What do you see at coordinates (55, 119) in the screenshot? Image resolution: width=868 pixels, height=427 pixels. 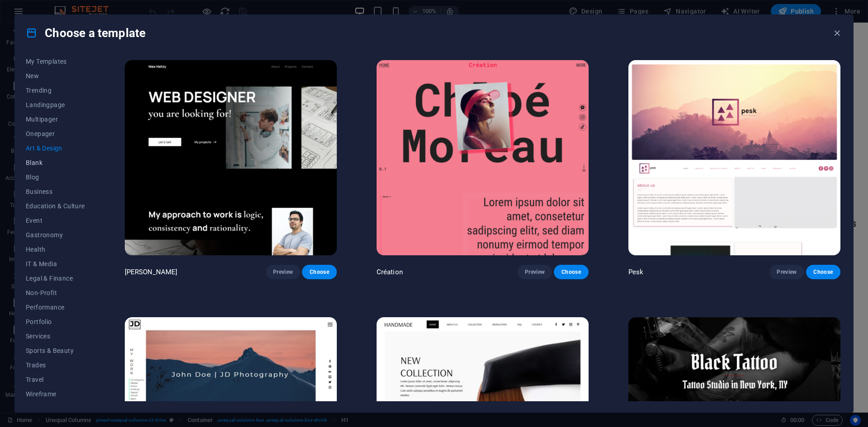 I see `span: Multipager` at bounding box center [55, 119].